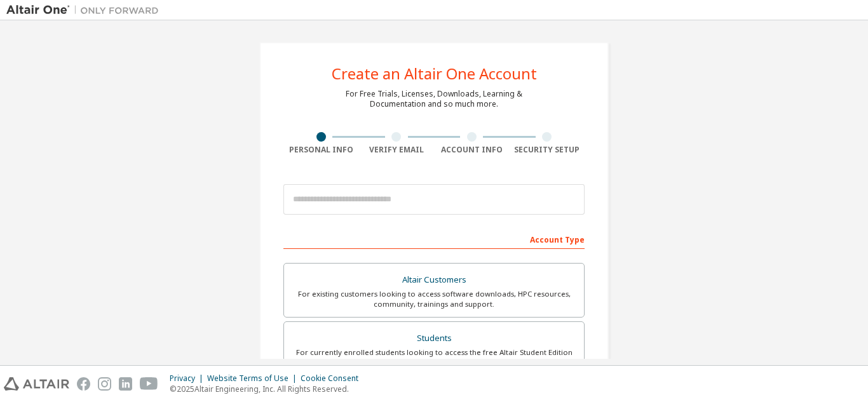  Describe the element at coordinates (547, 150) in the screenshot. I see `div: Security Setup` at that location.